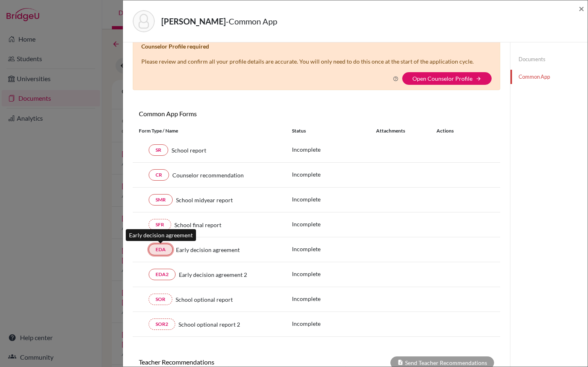  I want to click on div: Form Type / Name, so click(209, 131).